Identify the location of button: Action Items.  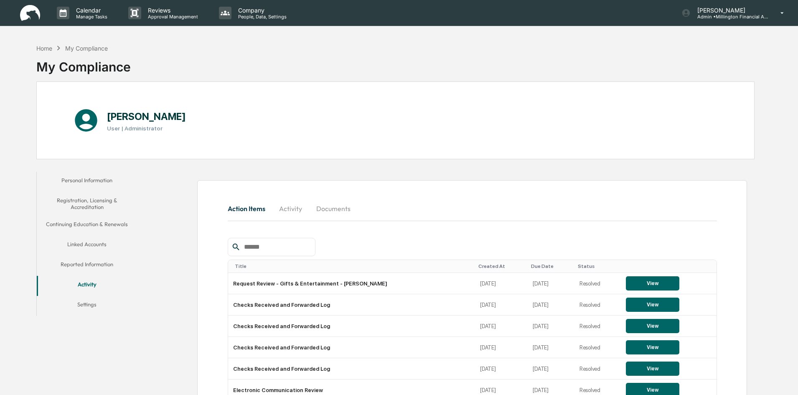
(250, 209).